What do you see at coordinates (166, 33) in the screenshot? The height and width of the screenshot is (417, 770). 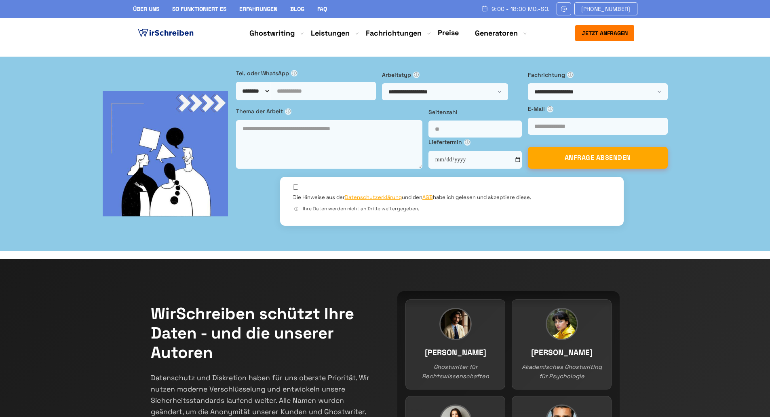 I see `img: logo ghostwriter-österreich` at bounding box center [166, 33].